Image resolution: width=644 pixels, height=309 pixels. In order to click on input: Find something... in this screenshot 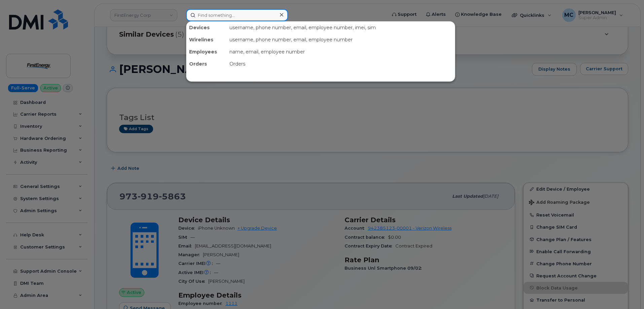, I will do `click(237, 15)`.